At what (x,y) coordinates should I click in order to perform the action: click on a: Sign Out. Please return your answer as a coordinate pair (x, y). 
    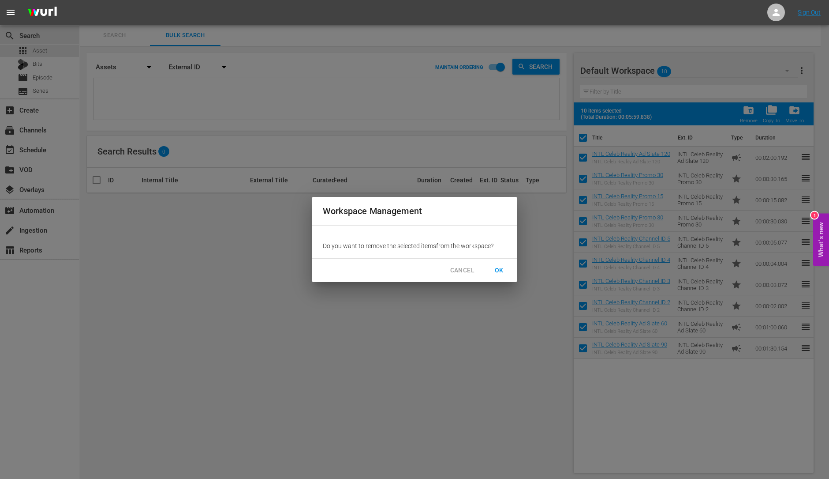
    Looking at the image, I should click on (810, 12).